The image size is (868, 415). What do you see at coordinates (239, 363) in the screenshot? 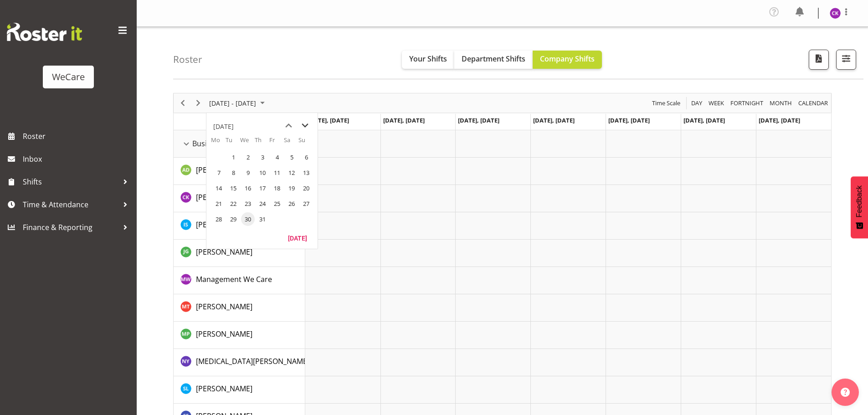
I see `td: Nikita Yates resource` at bounding box center [239, 363].